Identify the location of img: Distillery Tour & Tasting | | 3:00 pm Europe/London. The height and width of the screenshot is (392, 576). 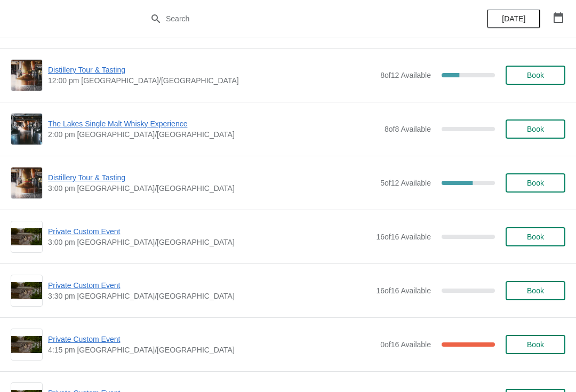
(27, 183).